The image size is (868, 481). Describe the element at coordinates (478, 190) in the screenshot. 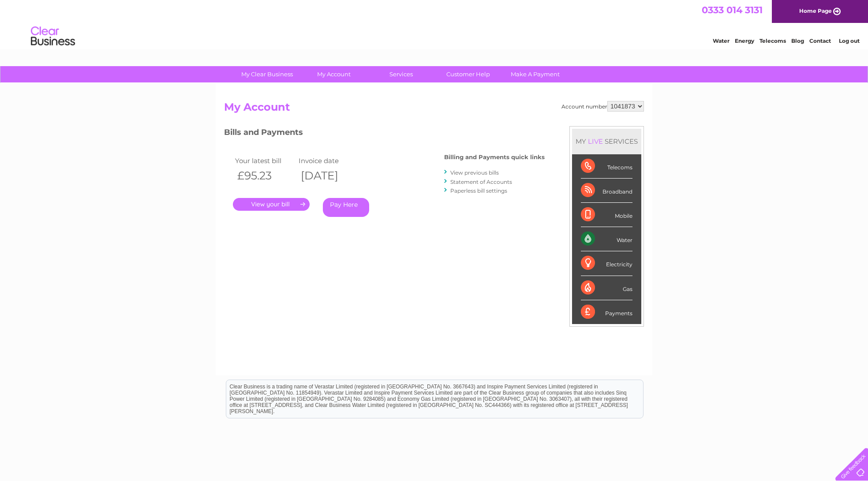

I see `a: Paperless bill settings` at that location.